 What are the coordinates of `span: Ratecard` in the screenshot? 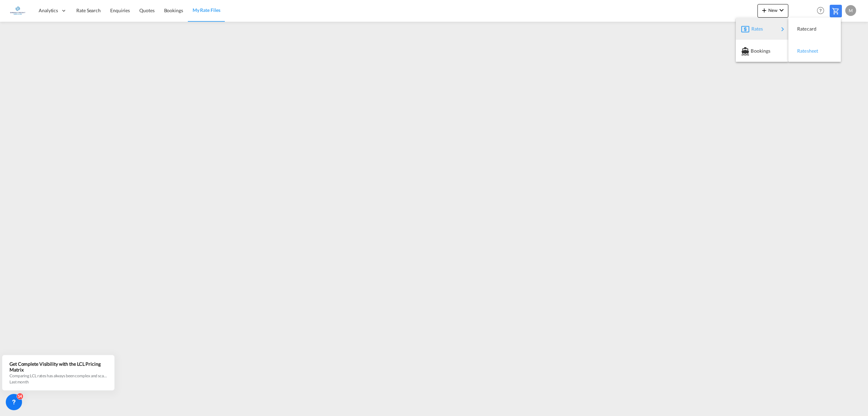 It's located at (801, 29).